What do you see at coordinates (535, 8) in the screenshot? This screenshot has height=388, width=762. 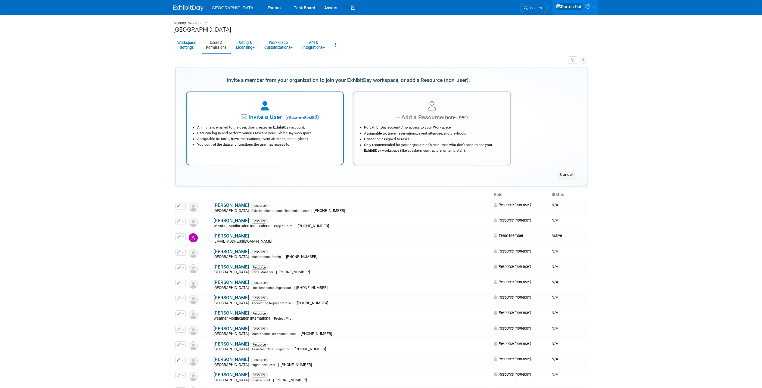 I see `span: Search` at bounding box center [535, 8].